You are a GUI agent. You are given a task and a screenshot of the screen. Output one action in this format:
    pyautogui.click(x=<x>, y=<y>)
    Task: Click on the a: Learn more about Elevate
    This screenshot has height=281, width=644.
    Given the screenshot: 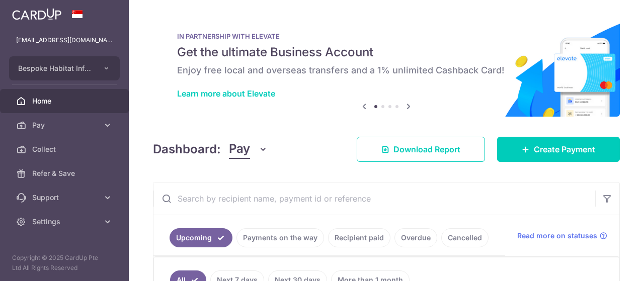 What is the action you would take?
    pyautogui.click(x=226, y=94)
    